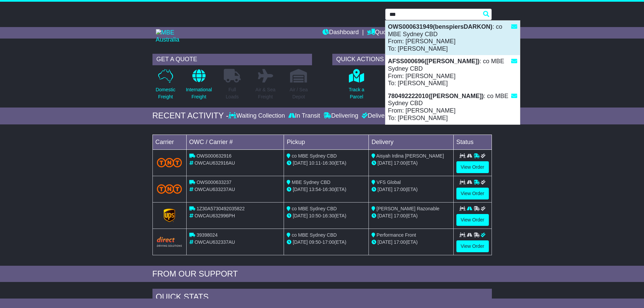 The image size is (644, 308). Describe the element at coordinates (232, 93) in the screenshot. I see `p: Full Loads` at that location.